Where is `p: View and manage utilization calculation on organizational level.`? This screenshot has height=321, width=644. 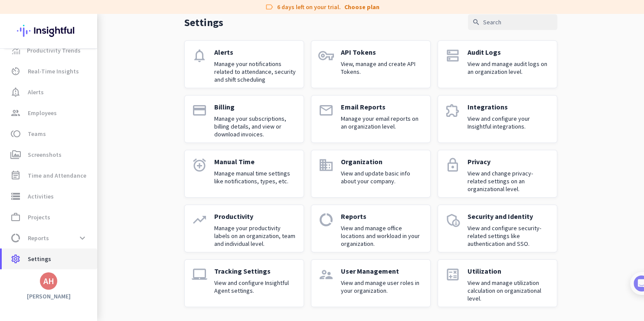 p: View and manage utilization calculation on organizational level. is located at coordinates (509, 291).